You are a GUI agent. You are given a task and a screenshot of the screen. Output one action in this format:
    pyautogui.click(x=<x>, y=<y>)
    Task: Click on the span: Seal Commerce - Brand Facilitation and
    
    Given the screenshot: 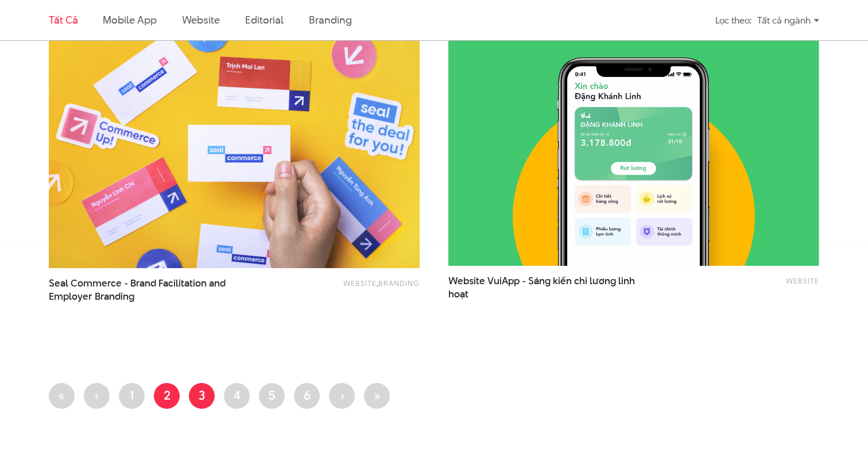 What is the action you would take?
    pyautogui.click(x=150, y=290)
    